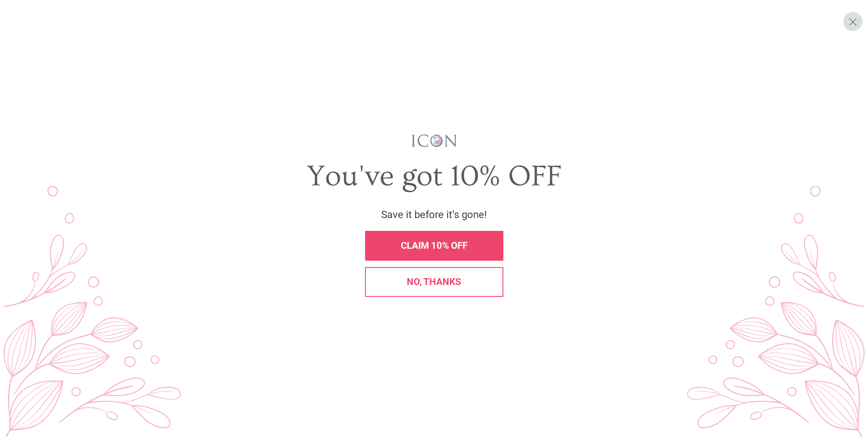 This screenshot has width=868, height=437. I want to click on span: CLAIM 10% OFF, so click(434, 245).